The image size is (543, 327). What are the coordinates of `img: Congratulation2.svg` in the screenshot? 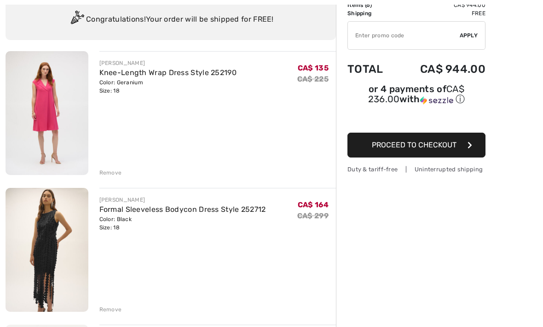 It's located at (77, 20).